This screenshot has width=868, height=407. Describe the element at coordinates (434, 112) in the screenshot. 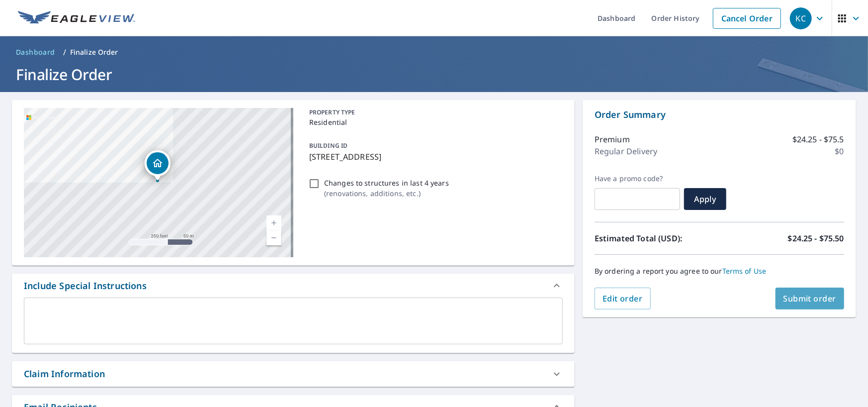

I see `p: PROPERTY TYPE` at that location.